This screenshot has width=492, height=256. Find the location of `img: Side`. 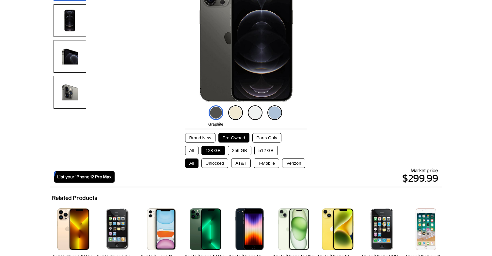

img: Side is located at coordinates (70, 56).